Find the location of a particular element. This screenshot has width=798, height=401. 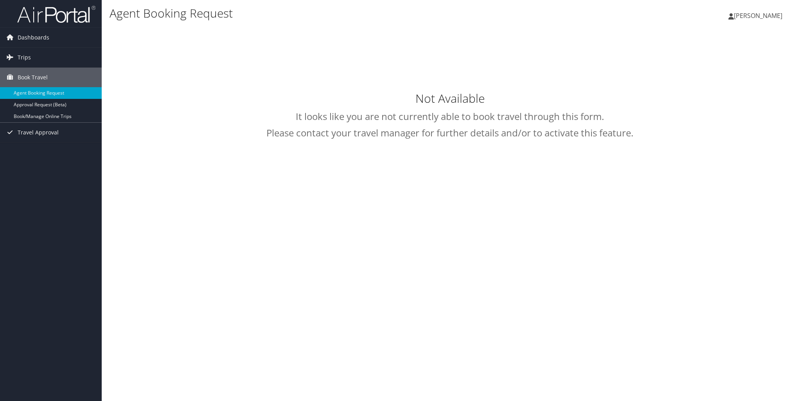

span: Trips is located at coordinates (24, 57).